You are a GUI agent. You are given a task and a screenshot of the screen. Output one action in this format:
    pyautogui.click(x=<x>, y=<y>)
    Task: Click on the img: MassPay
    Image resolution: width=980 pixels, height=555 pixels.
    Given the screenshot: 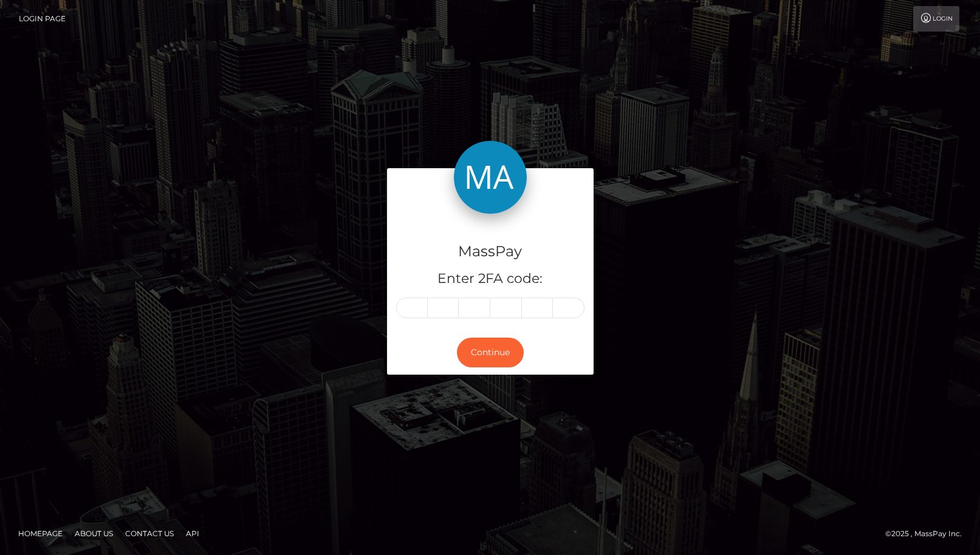 What is the action you would take?
    pyautogui.click(x=490, y=178)
    